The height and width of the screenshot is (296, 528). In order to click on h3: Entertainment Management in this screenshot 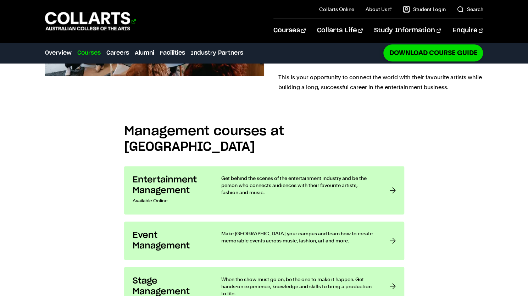, I will do `click(170, 185)`.